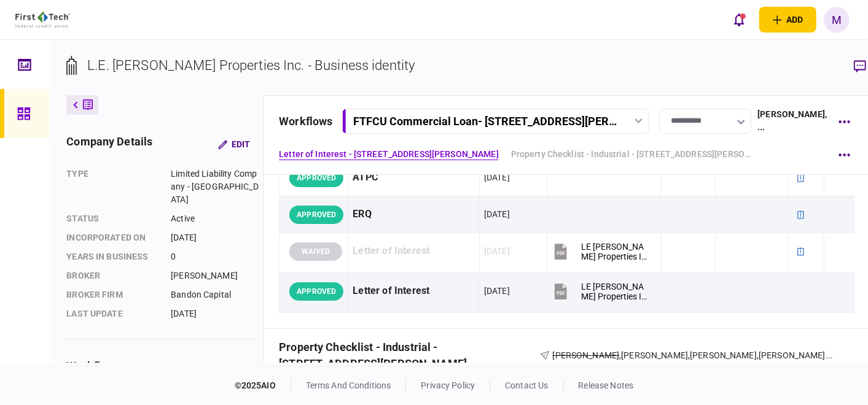 The image size is (868, 405). What do you see at coordinates (788, 19) in the screenshot?
I see `button: open adding identity options` at bounding box center [788, 19].